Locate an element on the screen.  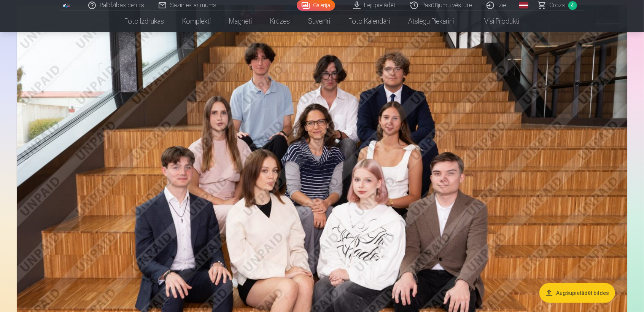
a: Foto izdrukas is located at coordinates (145, 21).